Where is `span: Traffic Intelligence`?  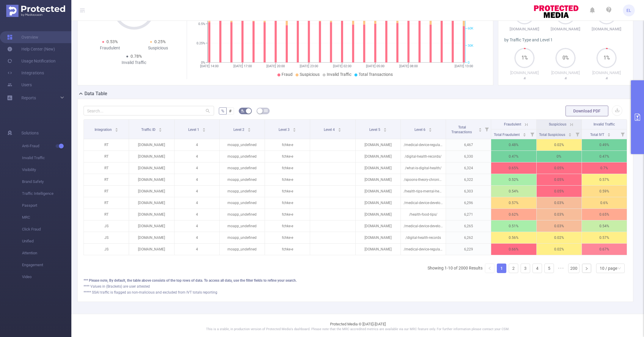 span: Traffic Intelligence is located at coordinates (47, 194).